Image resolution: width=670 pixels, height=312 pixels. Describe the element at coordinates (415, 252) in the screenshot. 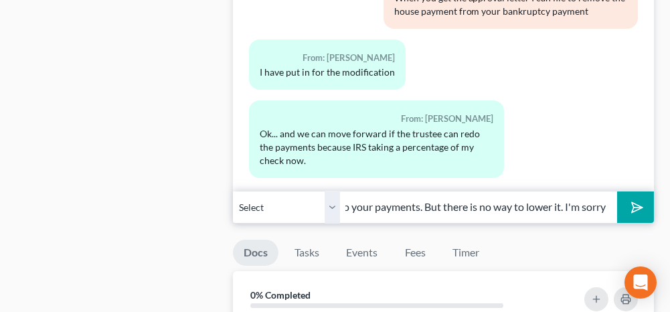

I see `a: Fees` at that location.